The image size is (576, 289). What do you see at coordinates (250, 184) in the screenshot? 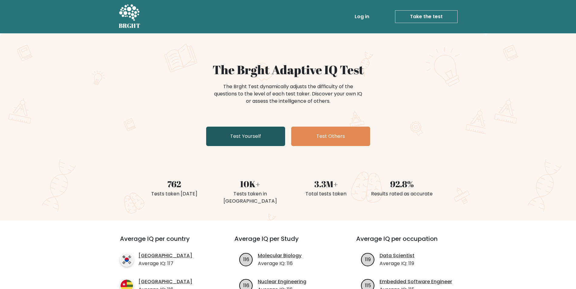
I see `div: 10K+` at bounding box center [250, 184].